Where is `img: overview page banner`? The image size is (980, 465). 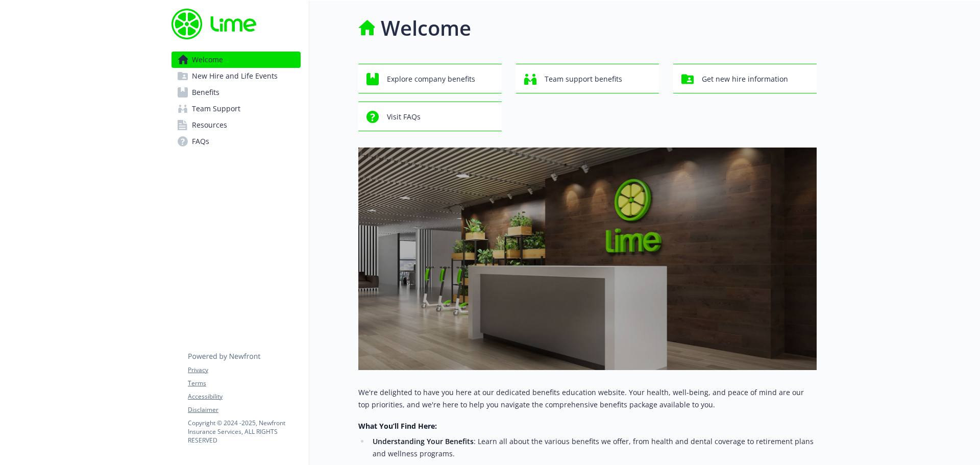 img: overview page banner is located at coordinates (588, 258).